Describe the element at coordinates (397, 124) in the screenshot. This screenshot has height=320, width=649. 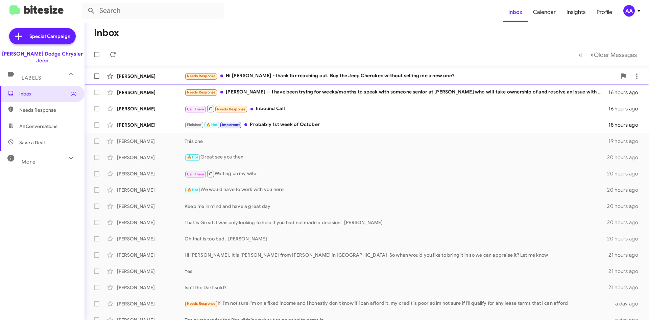
I see `div: Probably 1st week of October` at that location.